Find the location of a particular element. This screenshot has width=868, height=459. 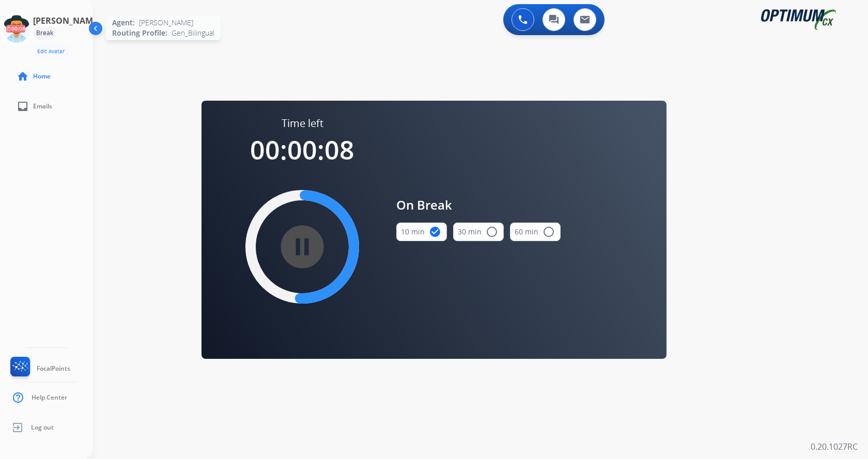

span: Gen_Bilingual is located at coordinates (193, 33).